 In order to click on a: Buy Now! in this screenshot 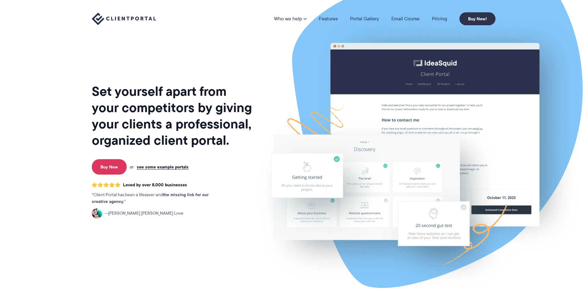, I will do `click(478, 19)`.